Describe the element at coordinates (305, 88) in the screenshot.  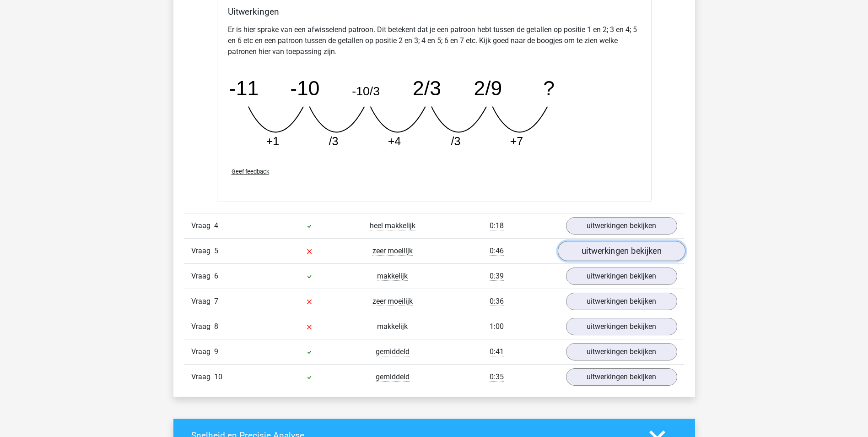
I see `tspan: -10` at that location.